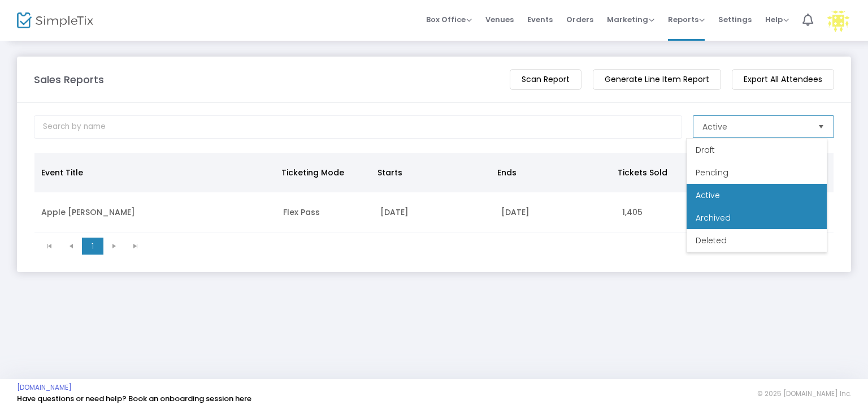 The width and height of the screenshot is (868, 413). What do you see at coordinates (782, 79) in the screenshot?
I see `m-button: Export All Attendees` at bounding box center [782, 79].